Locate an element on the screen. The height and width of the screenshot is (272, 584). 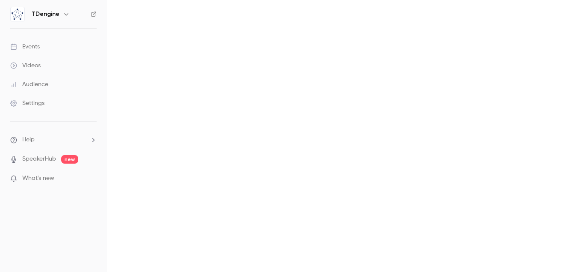
span: Help is located at coordinates (28, 139).